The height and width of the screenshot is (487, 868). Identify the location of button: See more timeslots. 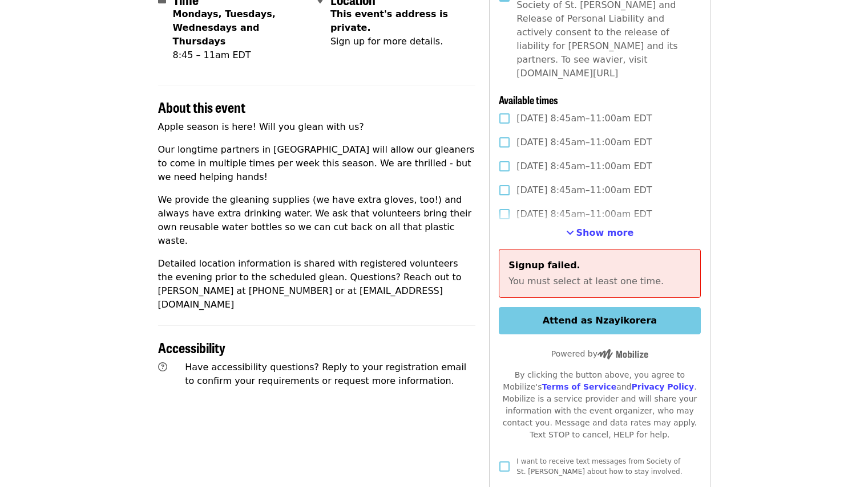
(599, 234).